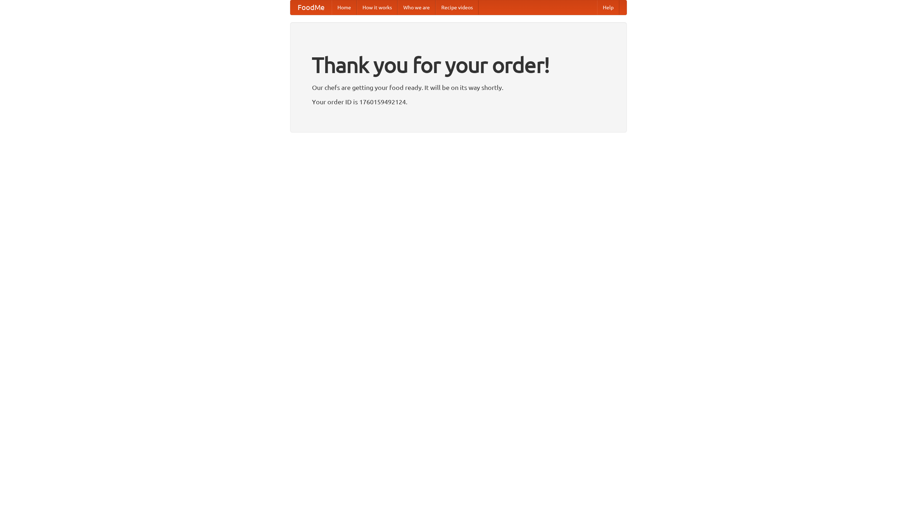 This screenshot has width=917, height=507. I want to click on a: Help, so click(608, 8).